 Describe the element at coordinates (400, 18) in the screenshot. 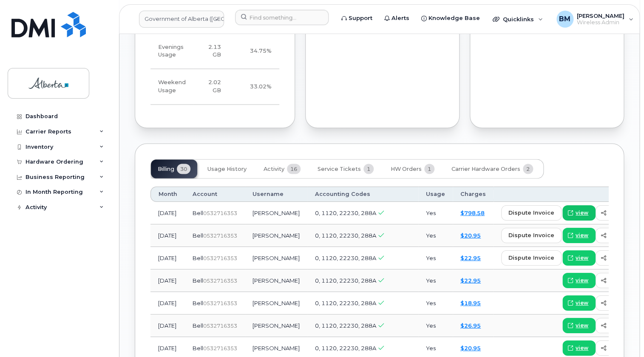

I see `span: Alerts` at that location.